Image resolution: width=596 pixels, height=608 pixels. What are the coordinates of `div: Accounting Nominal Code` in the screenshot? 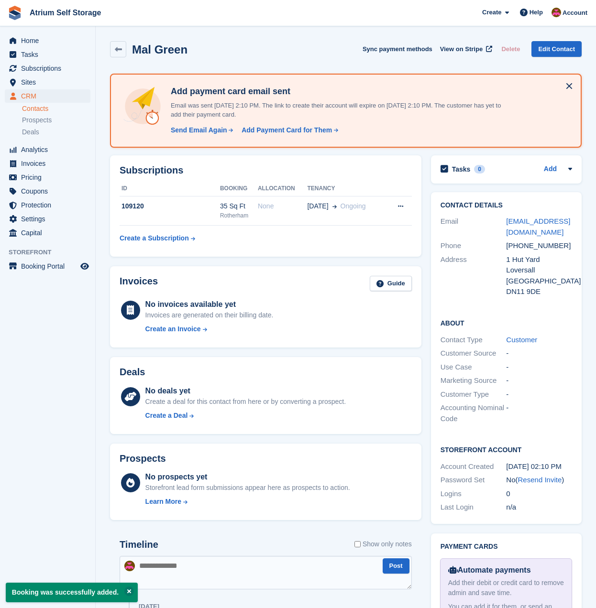 It's located at (473, 413).